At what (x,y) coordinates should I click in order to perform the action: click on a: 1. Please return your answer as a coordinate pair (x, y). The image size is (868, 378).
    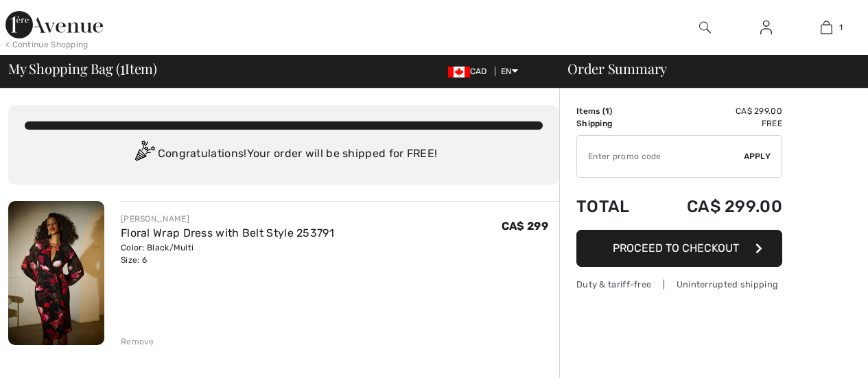
    Looking at the image, I should click on (826, 28).